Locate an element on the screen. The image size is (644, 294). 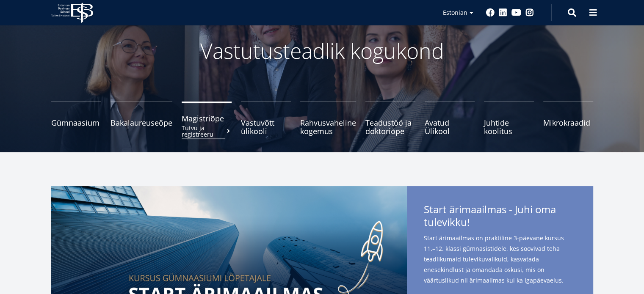
a: Rahvusvaheline kogemus is located at coordinates (328, 119).